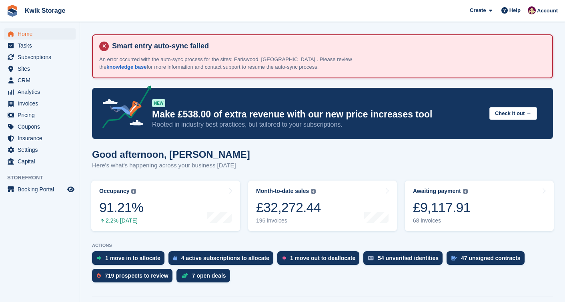 The width and height of the screenshot is (565, 302). I want to click on p: Make £538.00 of extra revenue with our new price increases tool, so click(317, 114).